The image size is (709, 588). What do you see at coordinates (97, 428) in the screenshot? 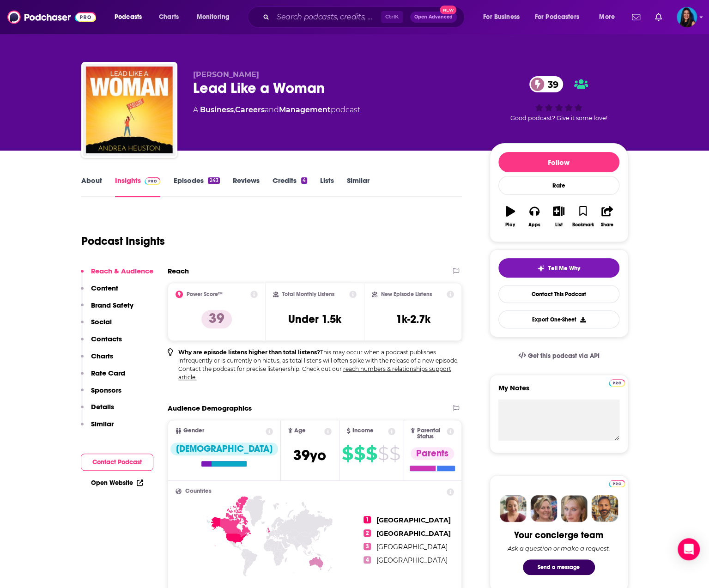
I see `button: Similar` at bounding box center [97, 428].